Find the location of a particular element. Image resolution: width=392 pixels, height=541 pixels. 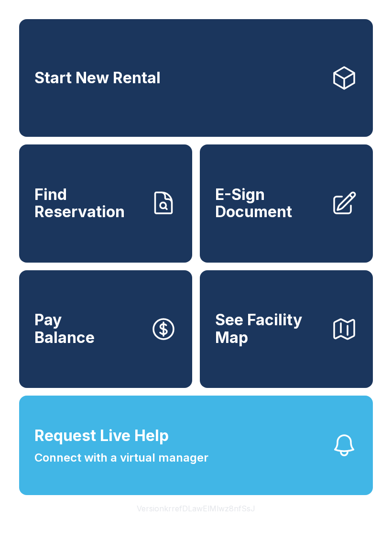

span: Request Live Help is located at coordinates (101, 436).